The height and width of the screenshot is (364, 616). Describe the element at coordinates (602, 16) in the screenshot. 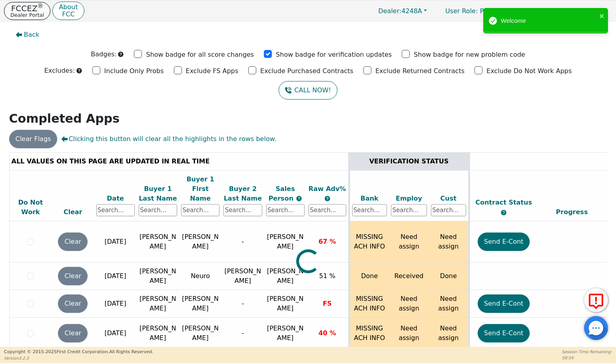

I see `button: close` at that location.